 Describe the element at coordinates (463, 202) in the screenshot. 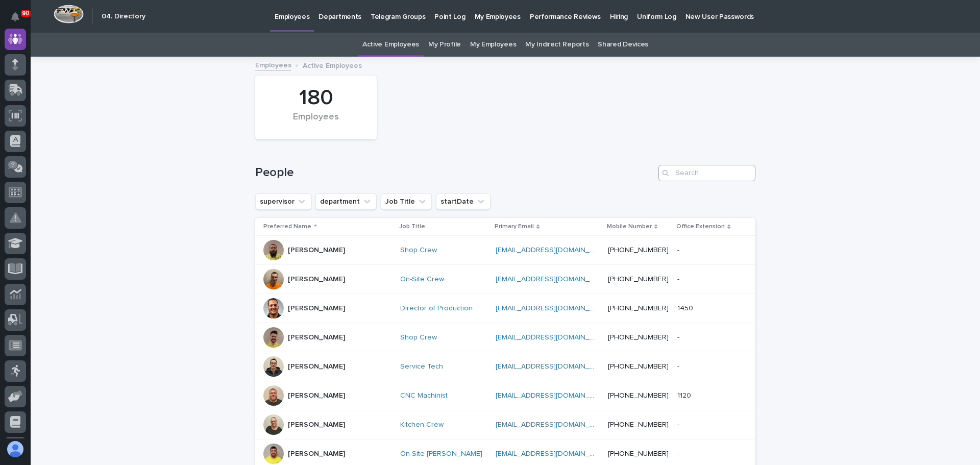

I see `button: startDate` at that location.